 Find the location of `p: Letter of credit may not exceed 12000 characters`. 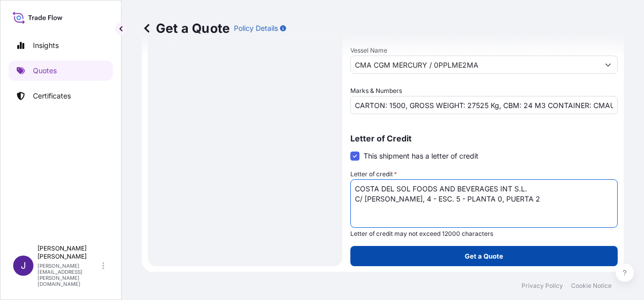

p: Letter of credit may not exceed 12000 characters is located at coordinates (484, 234).